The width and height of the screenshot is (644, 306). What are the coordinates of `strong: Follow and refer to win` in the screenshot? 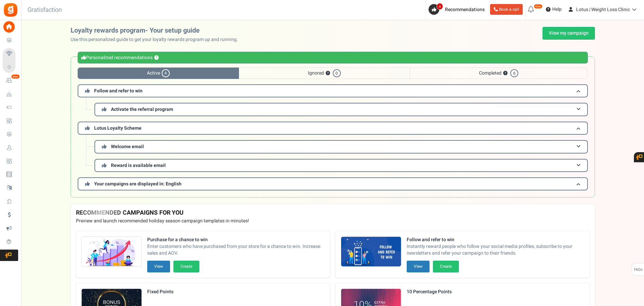 It's located at (496, 240).